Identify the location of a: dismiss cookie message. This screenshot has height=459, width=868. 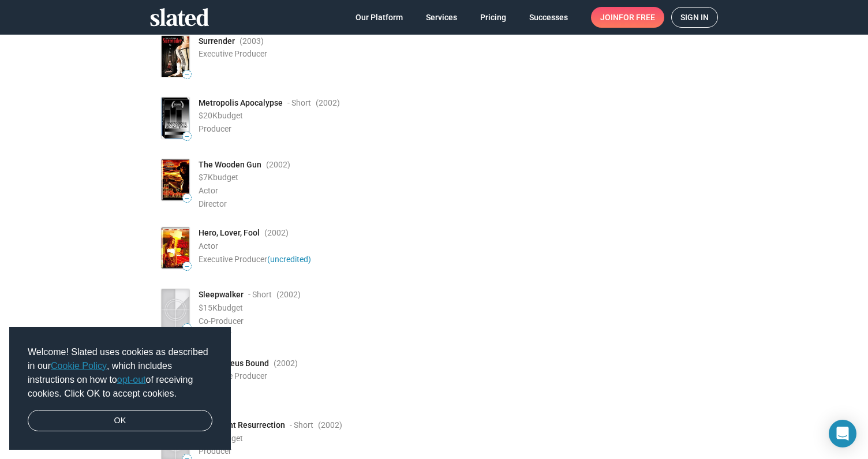
(120, 421).